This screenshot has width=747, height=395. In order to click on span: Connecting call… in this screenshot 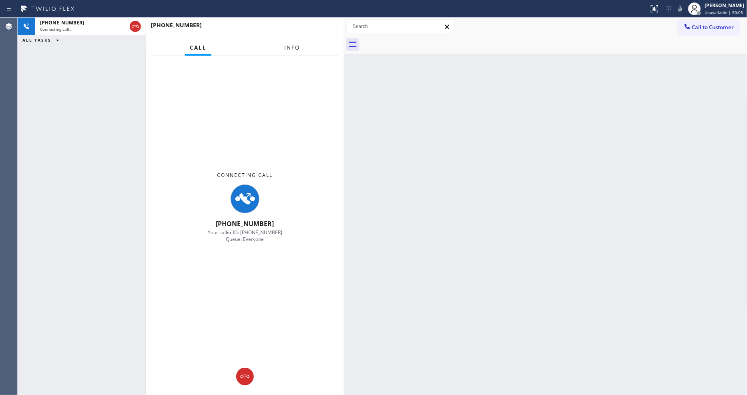, I will do `click(56, 29)`.